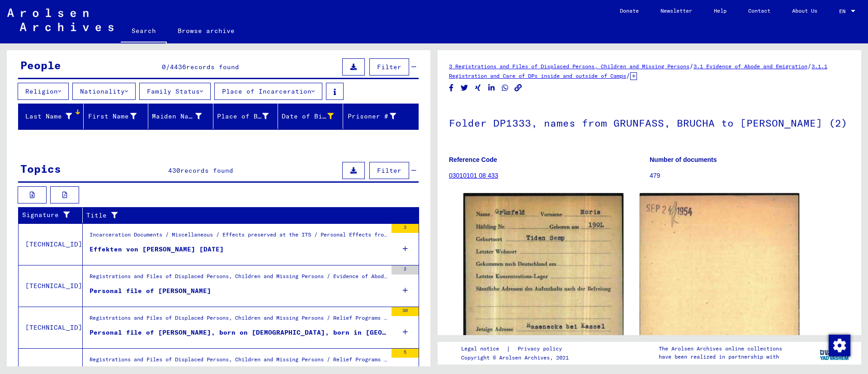 This screenshot has height=374, width=868. Describe the element at coordinates (41, 168) in the screenshot. I see `div: Topics` at that location.